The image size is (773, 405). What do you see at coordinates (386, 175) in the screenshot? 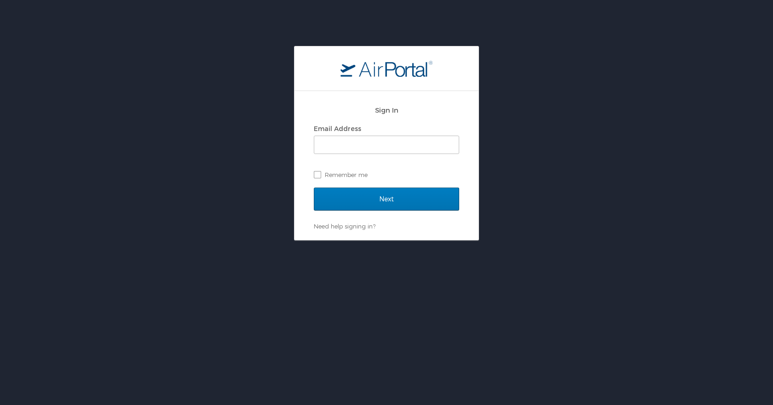
I see `label: Remember me` at bounding box center [386, 175].